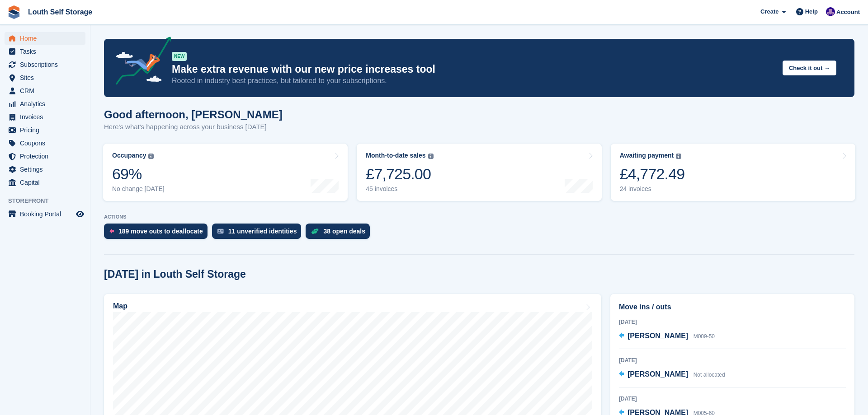  What do you see at coordinates (179, 56) in the screenshot?
I see `div: NEW` at bounding box center [179, 56].